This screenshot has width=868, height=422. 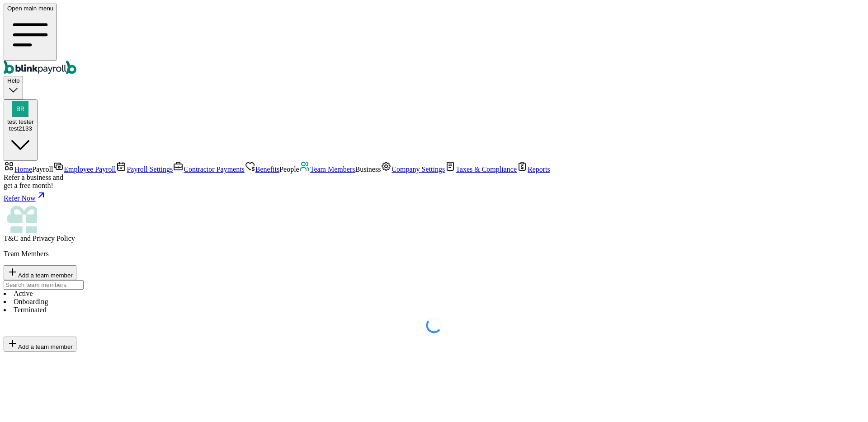 What do you see at coordinates (262, 169) in the screenshot?
I see `a: Benefits` at bounding box center [262, 169].